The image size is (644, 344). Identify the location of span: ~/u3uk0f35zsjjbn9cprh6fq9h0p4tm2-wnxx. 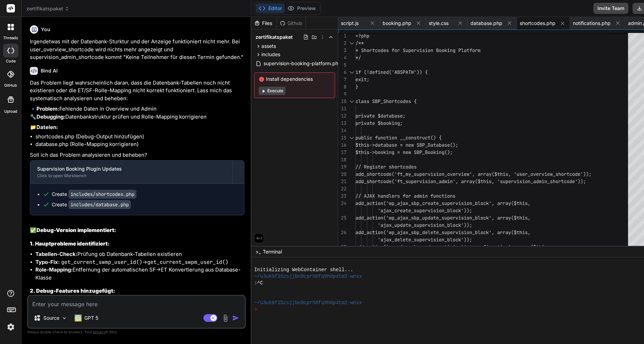
(308, 276).